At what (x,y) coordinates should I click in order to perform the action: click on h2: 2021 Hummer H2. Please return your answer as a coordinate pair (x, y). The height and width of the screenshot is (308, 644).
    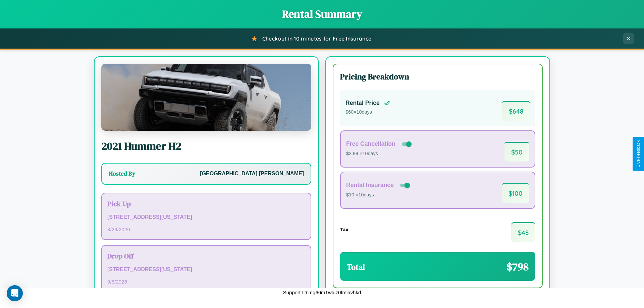
    Looking at the image, I should click on (206, 147).